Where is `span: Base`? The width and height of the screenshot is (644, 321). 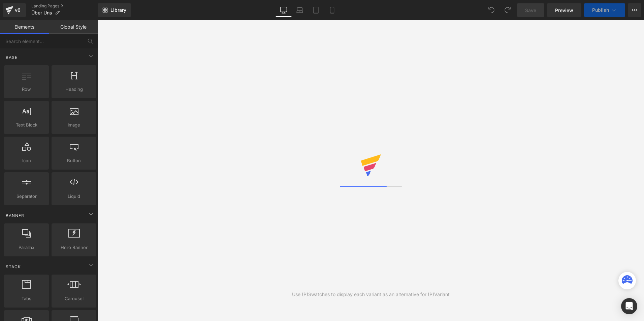
span: Base is located at coordinates (11, 57).